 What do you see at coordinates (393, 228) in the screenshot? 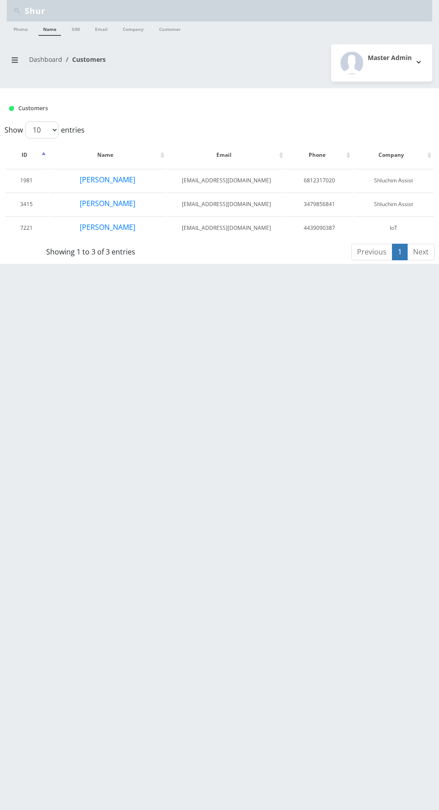
I see `td: IoT` at bounding box center [393, 228].